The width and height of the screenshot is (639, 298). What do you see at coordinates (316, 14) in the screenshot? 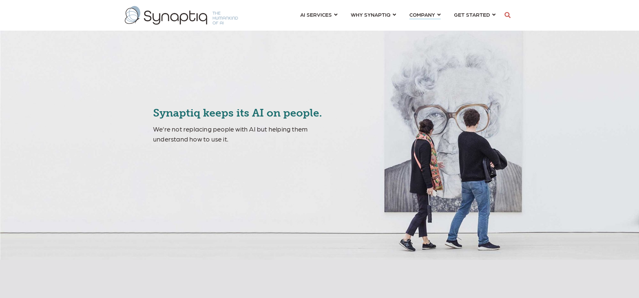
I see `span: AI SERVICES` at bounding box center [316, 14].